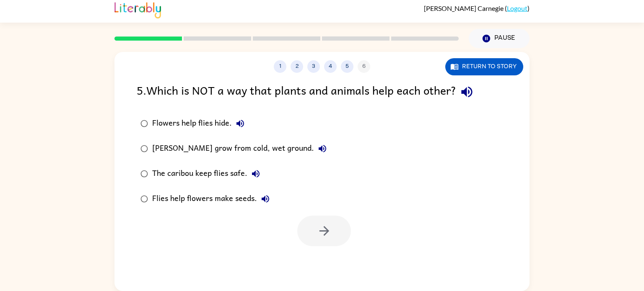  What do you see at coordinates (322, 92) in the screenshot?
I see `div: 5 . Which is NOT a way that plants and animals help each other?` at bounding box center [322, 92].